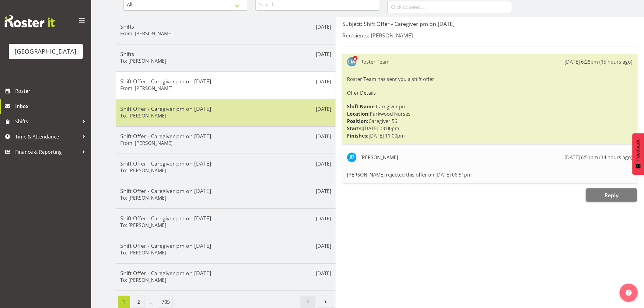 This screenshot has height=308, width=644. What do you see at coordinates (358, 136) in the screenshot?
I see `strong: Finishes:` at bounding box center [358, 136].